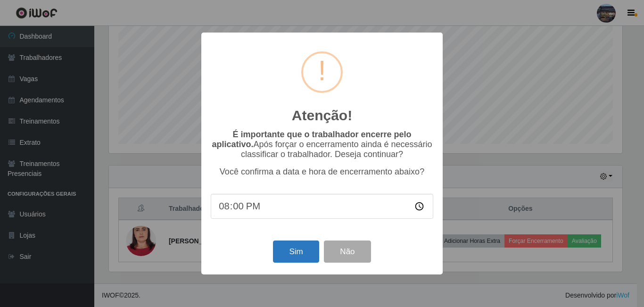 This screenshot has height=307, width=644. Describe the element at coordinates (322, 116) in the screenshot. I see `h2: Atenção!` at that location.